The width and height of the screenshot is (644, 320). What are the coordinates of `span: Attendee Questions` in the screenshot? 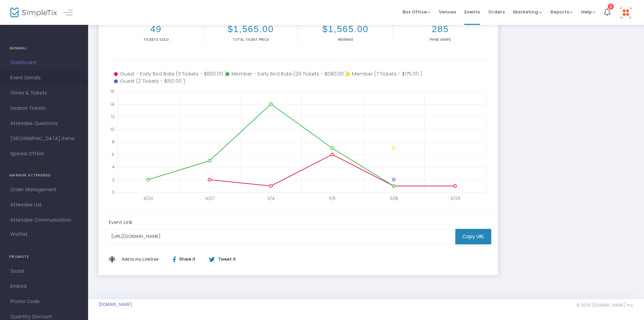 It's located at (44, 124).